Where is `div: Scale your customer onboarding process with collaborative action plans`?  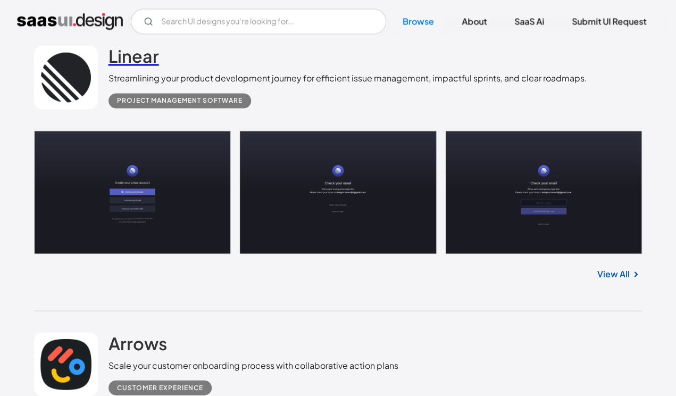
div: Scale your customer onboarding process with collaborative action plans is located at coordinates (253, 365).